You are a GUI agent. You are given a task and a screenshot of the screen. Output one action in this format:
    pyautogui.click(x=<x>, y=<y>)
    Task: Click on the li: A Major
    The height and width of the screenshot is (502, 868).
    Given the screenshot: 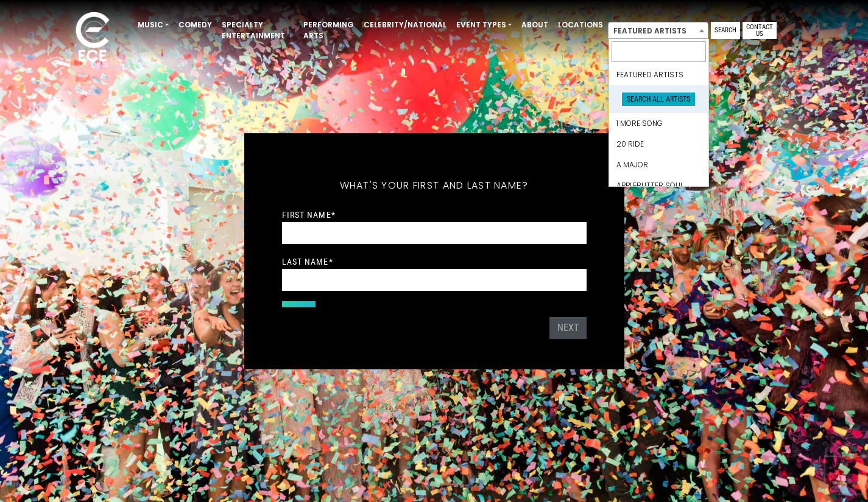 What is the action you would take?
    pyautogui.click(x=659, y=165)
    